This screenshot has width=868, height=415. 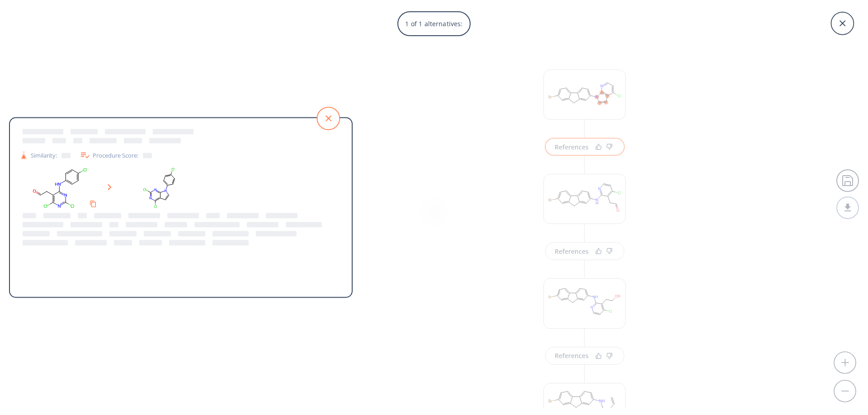 What do you see at coordinates (45, 155) in the screenshot?
I see `div: Similarity:` at bounding box center [45, 155].